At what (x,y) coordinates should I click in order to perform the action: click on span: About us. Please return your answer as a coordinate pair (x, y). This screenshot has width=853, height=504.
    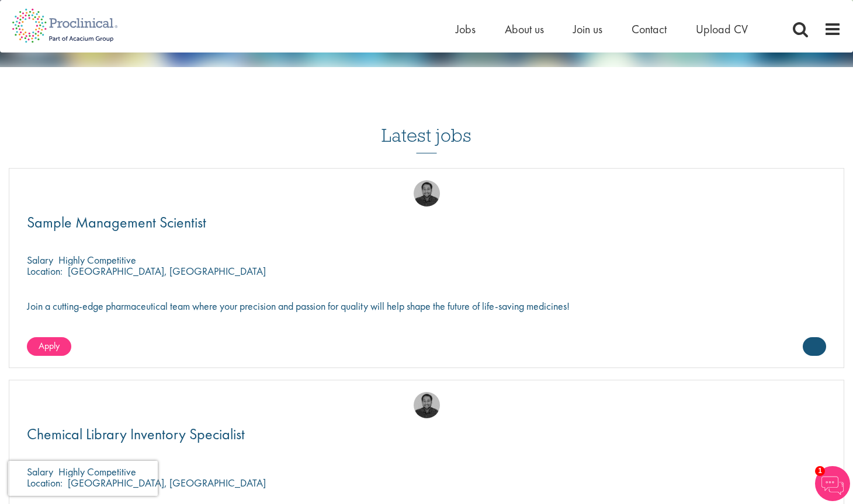
    Looking at the image, I should click on (524, 29).